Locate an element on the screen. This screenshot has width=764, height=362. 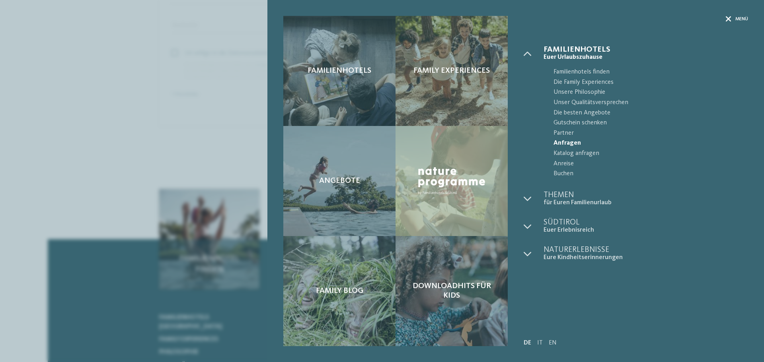
a: Themen für Euren Familienurlaub is located at coordinates (646, 199).